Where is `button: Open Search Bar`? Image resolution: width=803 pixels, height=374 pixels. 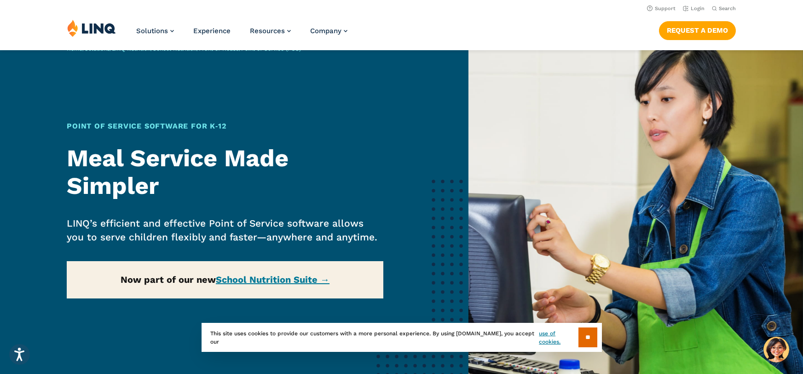 button: Open Search Bar is located at coordinates (724, 8).